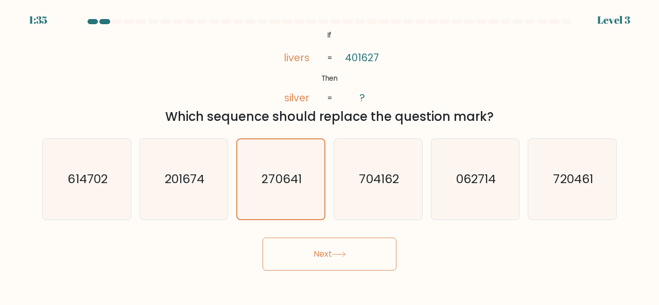 The width and height of the screenshot is (659, 305). What do you see at coordinates (362, 58) in the screenshot?
I see `tspan: 401627` at bounding box center [362, 58].